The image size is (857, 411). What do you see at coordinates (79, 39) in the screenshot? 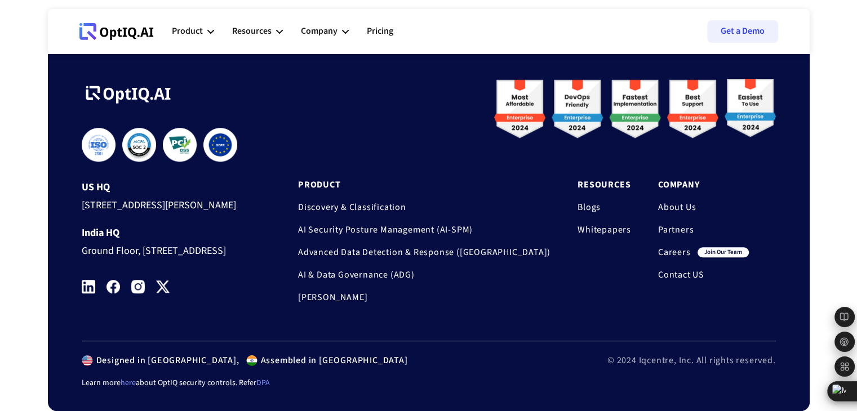
I see `div: Webflow Homepage` at bounding box center [79, 39].